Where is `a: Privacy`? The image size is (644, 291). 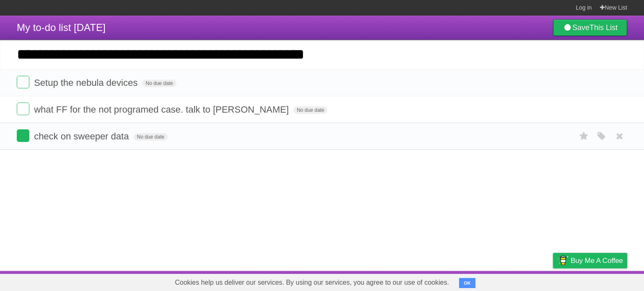 a: Privacy is located at coordinates (553, 281).